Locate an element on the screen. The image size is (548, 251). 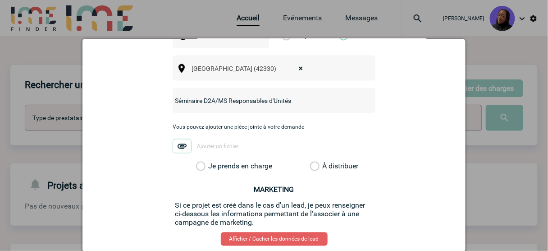
label: À distribuer is located at coordinates (315, 166).